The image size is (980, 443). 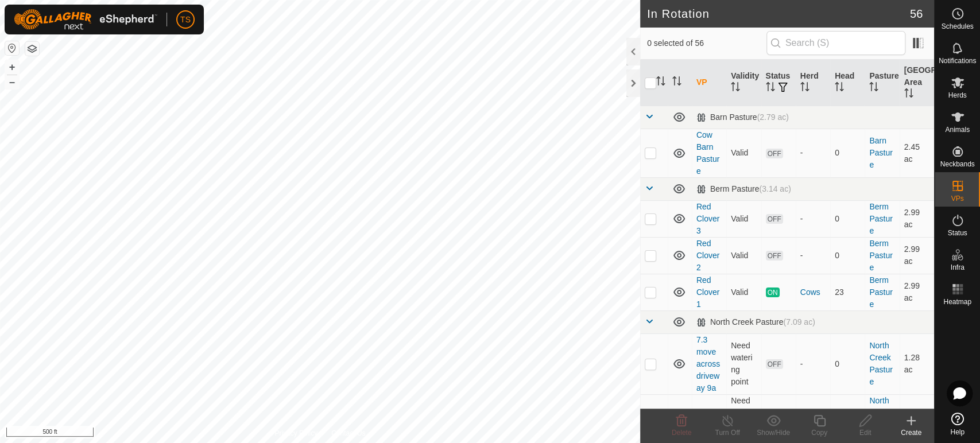 What do you see at coordinates (779, 14) in the screenshot?
I see `h2: In Rotation` at bounding box center [779, 14].